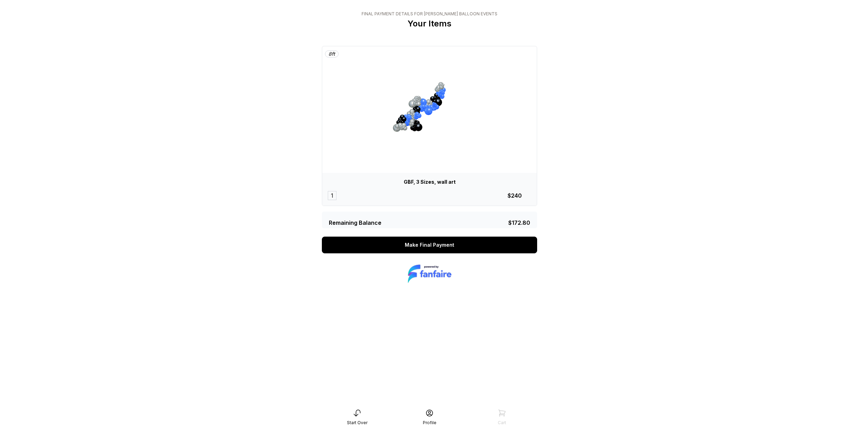  Describe the element at coordinates (429, 182) in the screenshot. I see `div: GBF, 3 Sizes, wall art` at that location.